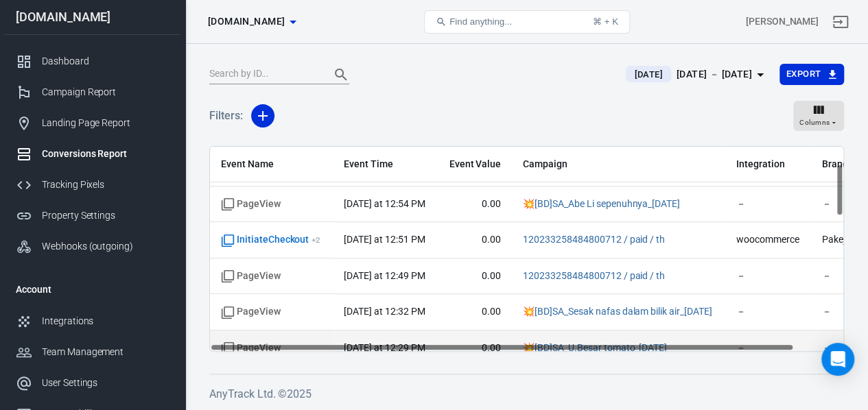 The image size is (868, 410). What do you see at coordinates (618, 164) in the screenshot?
I see `span: Campaign` at bounding box center [618, 164].